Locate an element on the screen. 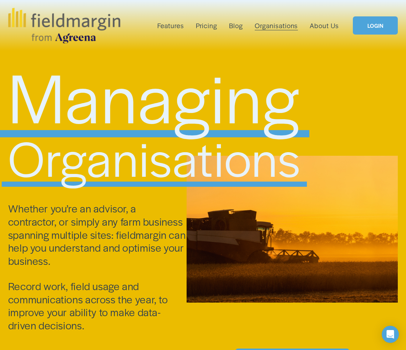  span: Managing is located at coordinates (154, 95).